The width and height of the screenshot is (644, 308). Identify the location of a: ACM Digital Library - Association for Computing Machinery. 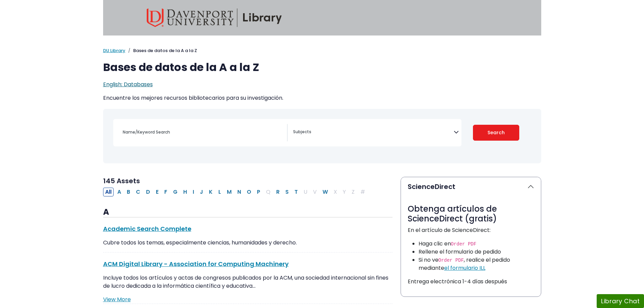
(196, 264).